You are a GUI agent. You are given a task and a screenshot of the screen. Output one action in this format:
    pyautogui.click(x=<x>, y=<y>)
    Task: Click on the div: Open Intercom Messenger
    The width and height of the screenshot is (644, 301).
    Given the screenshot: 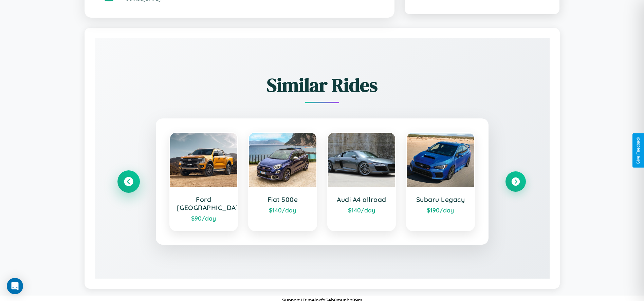 What is the action you would take?
    pyautogui.click(x=15, y=286)
    